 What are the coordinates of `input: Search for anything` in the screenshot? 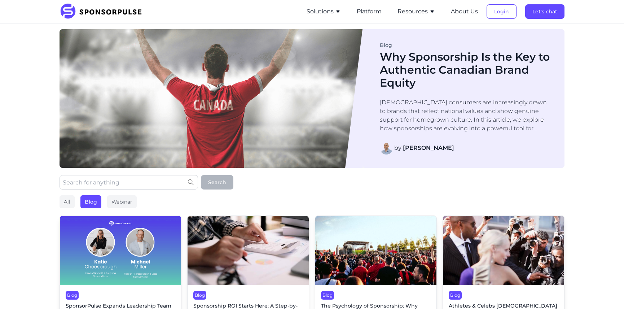 It's located at (129, 182).